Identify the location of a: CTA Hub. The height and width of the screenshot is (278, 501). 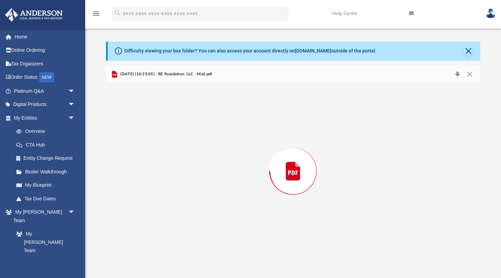
(47, 145).